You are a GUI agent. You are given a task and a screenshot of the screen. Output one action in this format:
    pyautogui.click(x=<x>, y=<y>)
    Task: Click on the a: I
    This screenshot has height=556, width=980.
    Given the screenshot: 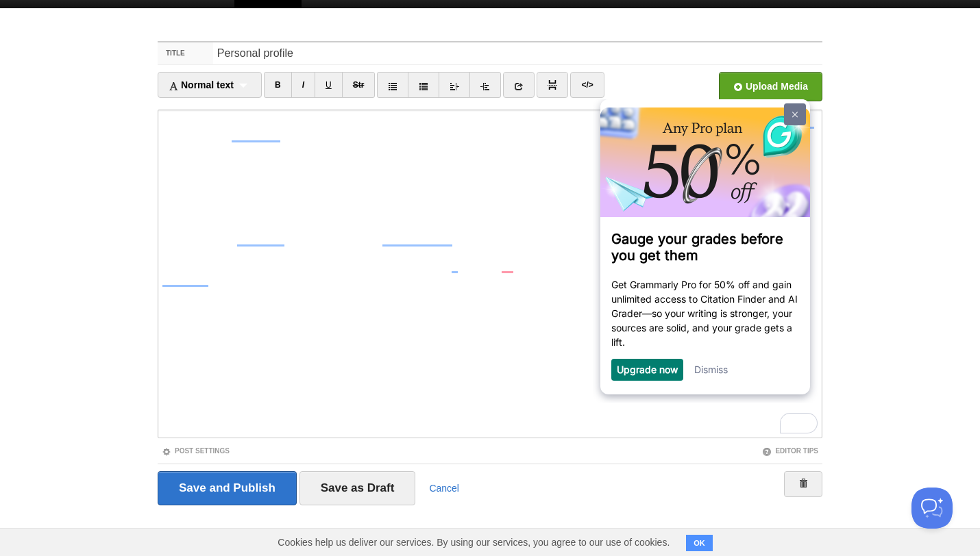 What is the action you would take?
    pyautogui.click(x=303, y=85)
    